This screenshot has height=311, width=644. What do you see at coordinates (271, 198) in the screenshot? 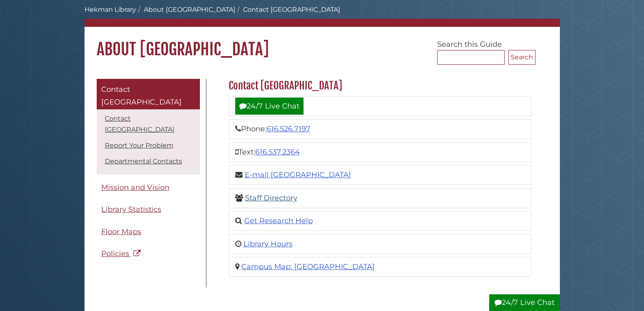
I see `a: Staff Directory` at bounding box center [271, 198].